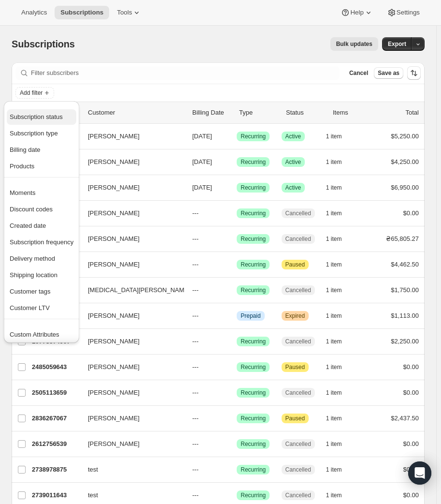  I want to click on p: Status, so click(305, 113).